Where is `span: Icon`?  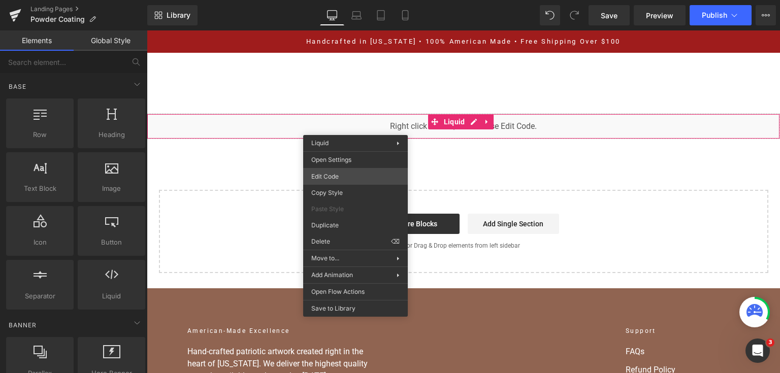
span: Icon is located at coordinates (40, 242).